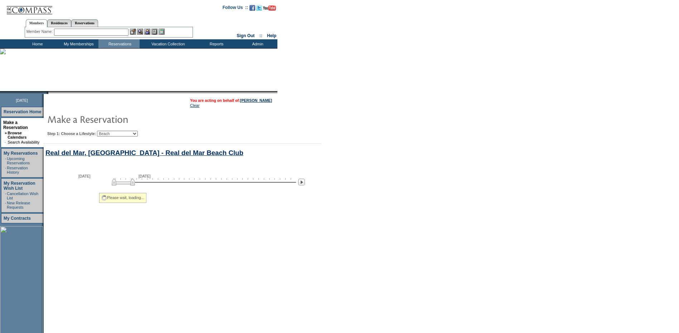 The height and width of the screenshot is (333, 679). What do you see at coordinates (301, 182) in the screenshot?
I see `img: Next` at bounding box center [301, 182].